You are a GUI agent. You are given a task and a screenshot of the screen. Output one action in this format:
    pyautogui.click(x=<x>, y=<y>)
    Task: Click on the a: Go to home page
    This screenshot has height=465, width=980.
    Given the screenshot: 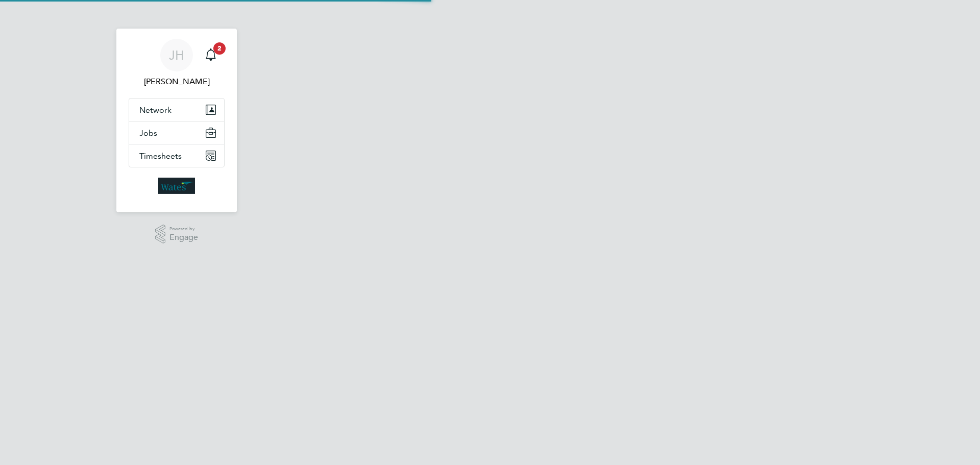 What is the action you would take?
    pyautogui.click(x=177, y=185)
    